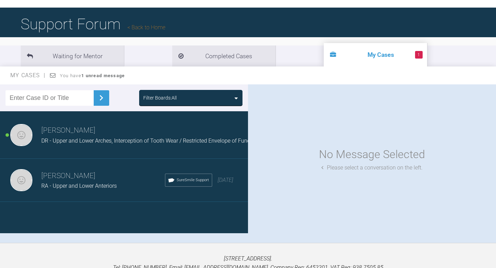 Image resolution: width=496 pixels, height=268 pixels. I want to click on a: Back to Home, so click(146, 27).